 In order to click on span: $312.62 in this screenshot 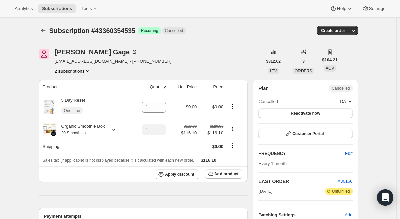, I will do `click(274, 62)`.